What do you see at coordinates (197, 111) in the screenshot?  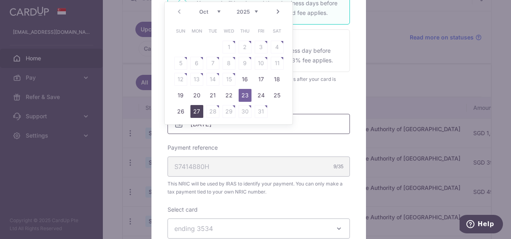 I see `a: 27` at bounding box center [197, 111].